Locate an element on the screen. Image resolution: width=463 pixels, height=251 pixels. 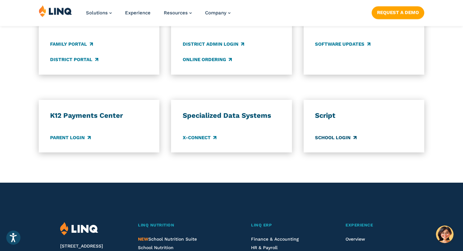
h3: Script is located at coordinates (363, 115).